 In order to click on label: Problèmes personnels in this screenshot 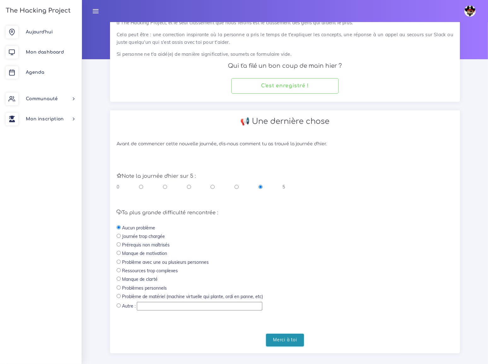, I will do `click(144, 288)`.